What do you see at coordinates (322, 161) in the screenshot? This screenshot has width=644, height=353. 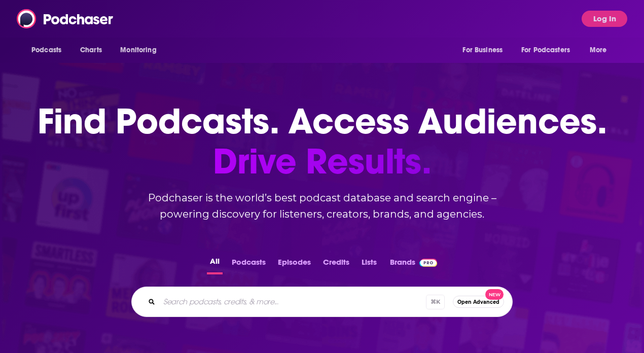 I see `span: Drive Results.` at bounding box center [322, 161].